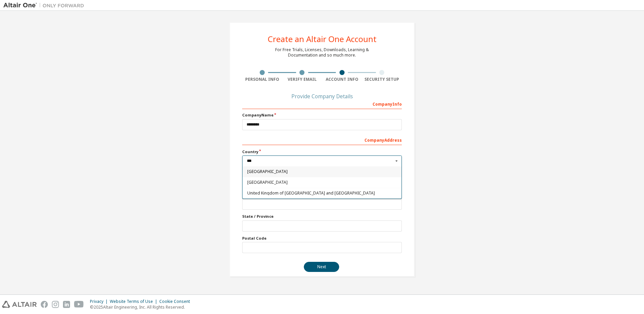 The height and width of the screenshot is (314, 644). What do you see at coordinates (322, 115) in the screenshot?
I see `label: Company Name` at bounding box center [322, 115].